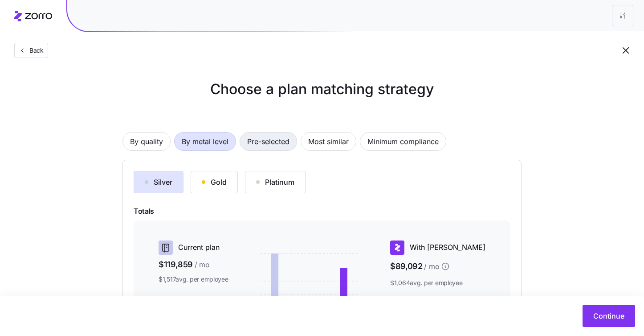 The height and width of the screenshot is (336, 644). I want to click on span: Totals, so click(322, 211).